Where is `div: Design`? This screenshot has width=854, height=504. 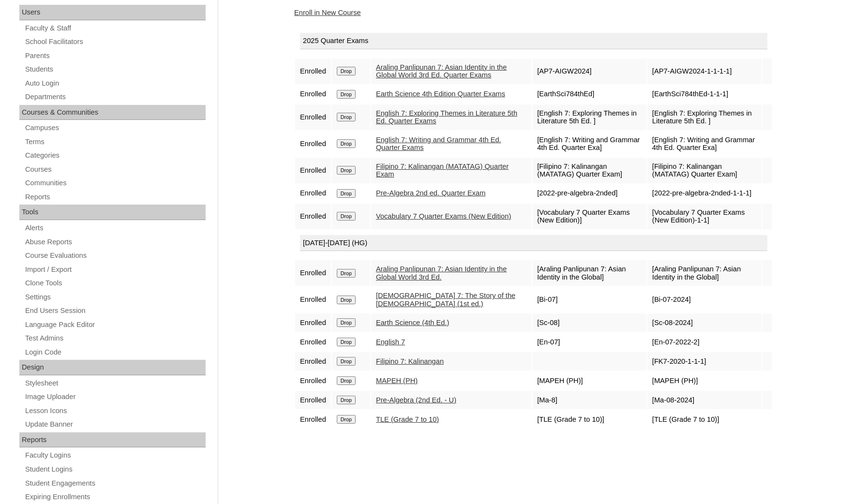
div: Design is located at coordinates (112, 368).